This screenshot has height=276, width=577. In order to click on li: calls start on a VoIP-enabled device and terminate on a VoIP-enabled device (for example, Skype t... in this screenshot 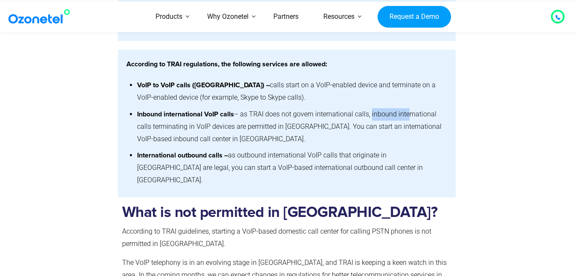, I will do `click(292, 91)`.